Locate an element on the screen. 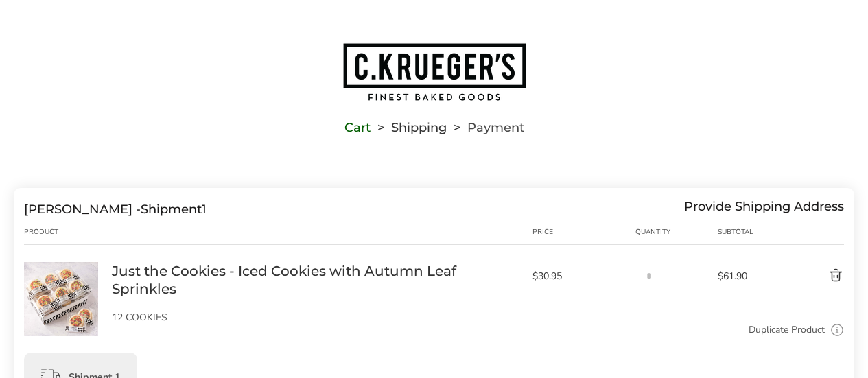 The width and height of the screenshot is (868, 378). span: Payment is located at coordinates (496, 128).